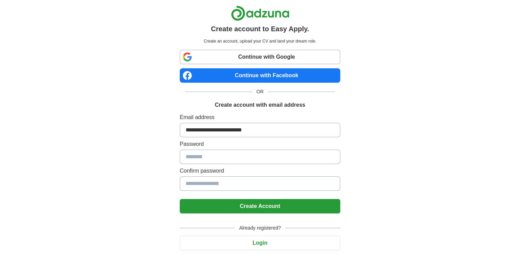 This screenshot has height=256, width=520. Describe the element at coordinates (260, 29) in the screenshot. I see `h1: Create account to Easy Apply.` at that location.